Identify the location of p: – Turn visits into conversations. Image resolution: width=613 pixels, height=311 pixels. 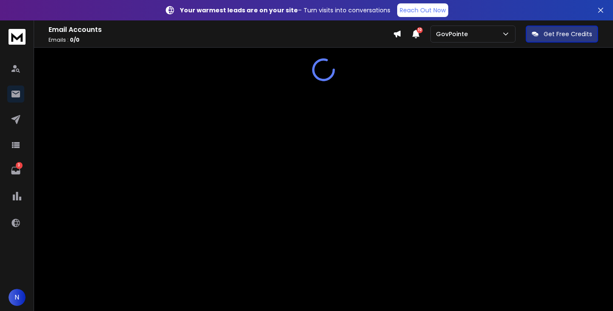
(285, 10).